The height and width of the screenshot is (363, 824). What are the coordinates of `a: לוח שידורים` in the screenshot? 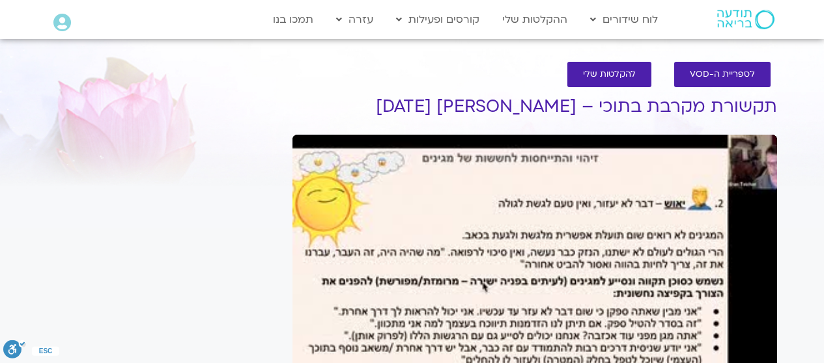 It's located at (624, 20).